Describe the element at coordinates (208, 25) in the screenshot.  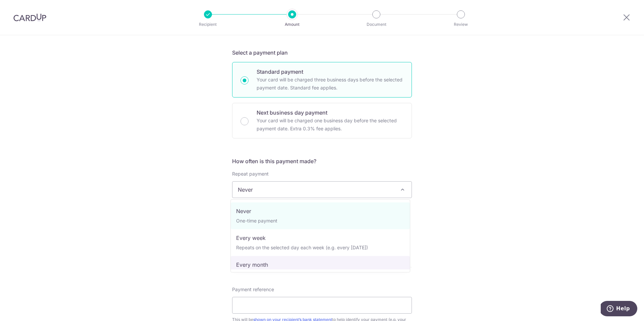
I see `p: Recipient` at that location.